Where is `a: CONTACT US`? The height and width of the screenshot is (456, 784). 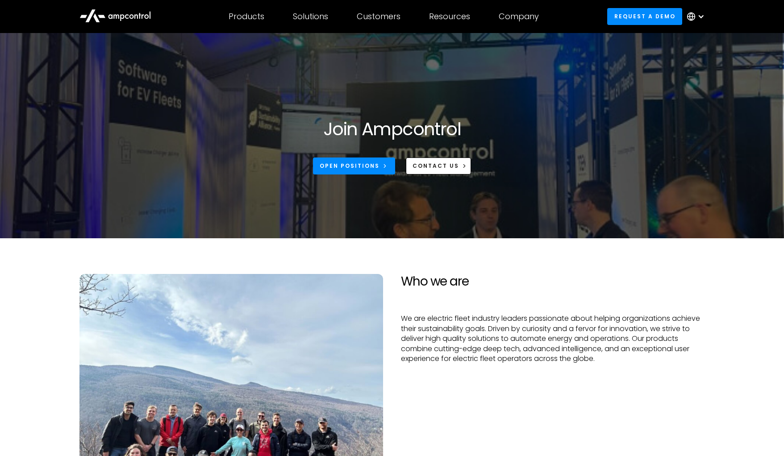 a: CONTACT US is located at coordinates (438, 166).